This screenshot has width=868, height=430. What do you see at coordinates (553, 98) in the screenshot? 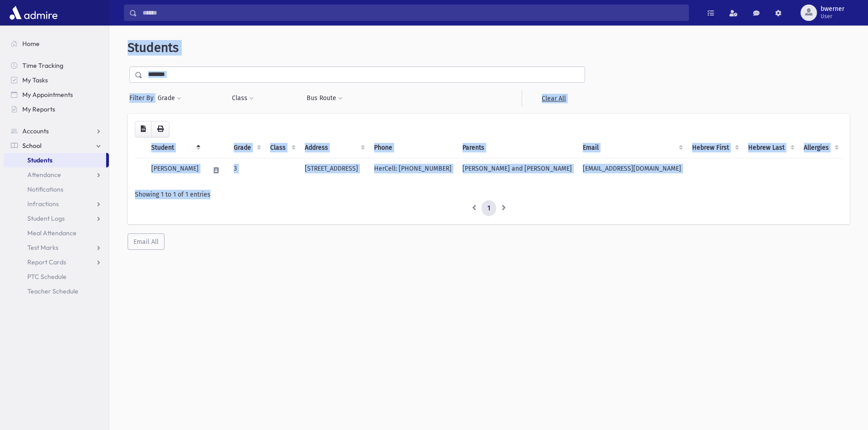
I see `a: Clear All` at bounding box center [553, 98].